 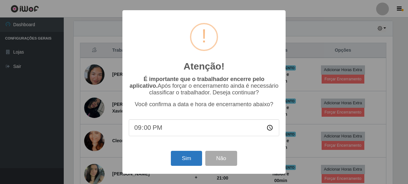 I want to click on p: Você confirma a data e hora de encerramento abaixo?, so click(x=204, y=104).